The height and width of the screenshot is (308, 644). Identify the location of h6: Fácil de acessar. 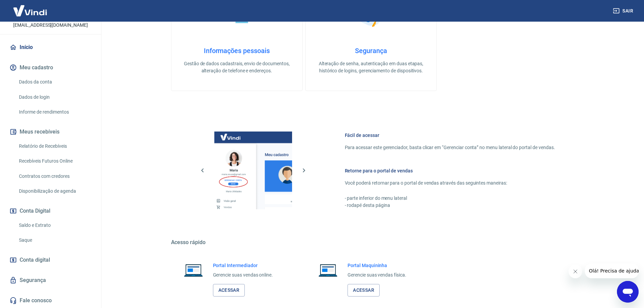
(450, 135).